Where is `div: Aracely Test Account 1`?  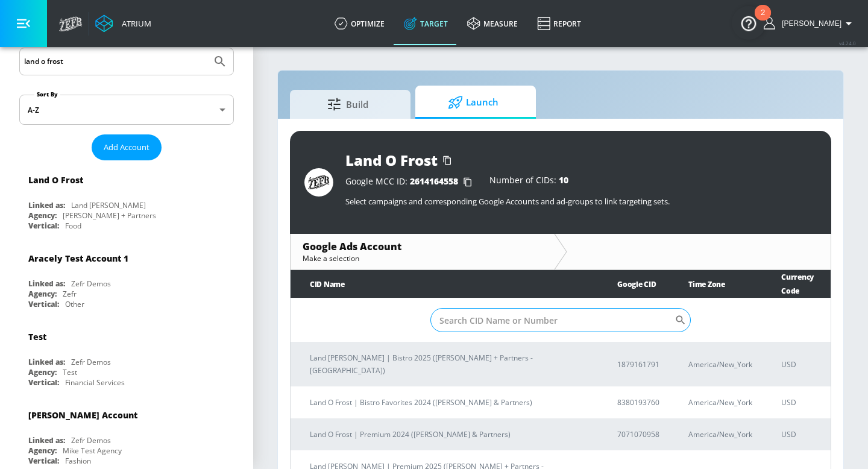
div: Aracely Test Account 1 is located at coordinates (78, 258).